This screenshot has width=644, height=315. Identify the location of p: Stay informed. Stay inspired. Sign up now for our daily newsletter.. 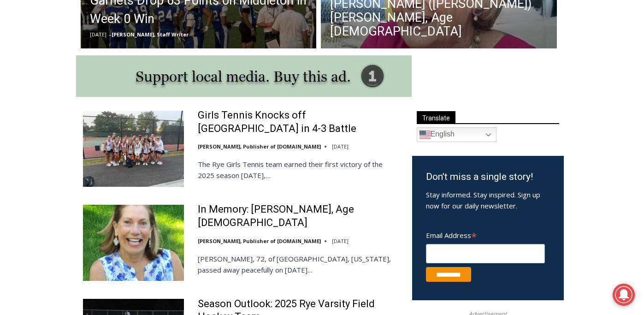
(488, 200).